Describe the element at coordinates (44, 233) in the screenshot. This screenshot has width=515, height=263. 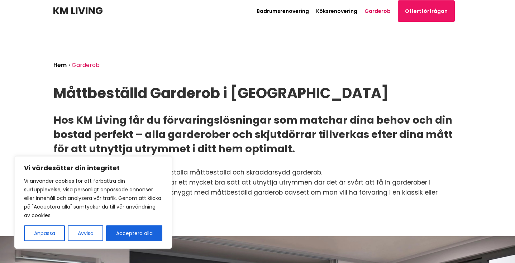
I see `button: Anpassa` at that location.